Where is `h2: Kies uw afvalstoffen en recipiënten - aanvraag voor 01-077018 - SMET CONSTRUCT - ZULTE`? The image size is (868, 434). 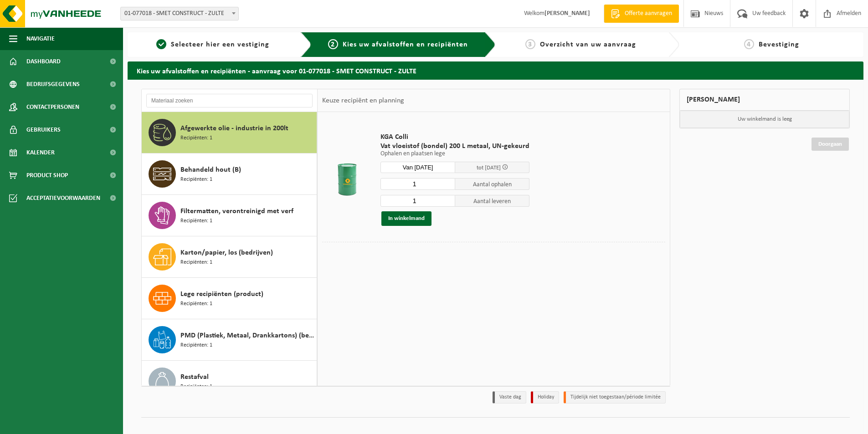 h2: Kies uw afvalstoffen en recipiënten - aanvraag voor 01-077018 - SMET CONSTRUCT - ZULTE is located at coordinates (495, 70).